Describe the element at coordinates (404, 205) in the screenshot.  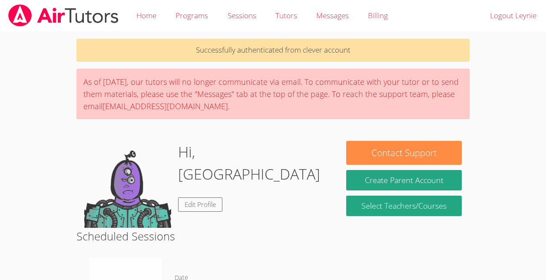
I see `a: Select Teachers/Courses` at that location.